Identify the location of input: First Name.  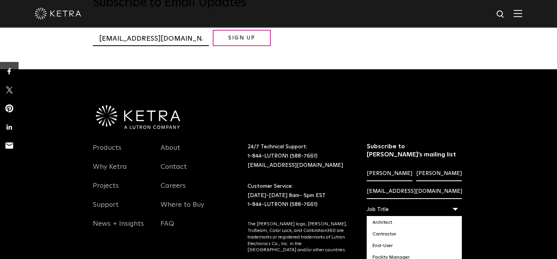
(390, 174).